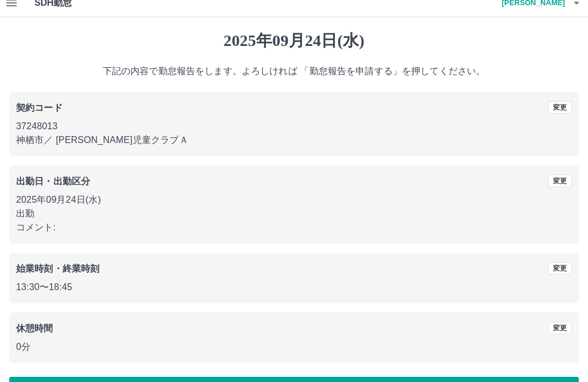  Describe the element at coordinates (34, 328) in the screenshot. I see `b: 休憩時間` at that location.